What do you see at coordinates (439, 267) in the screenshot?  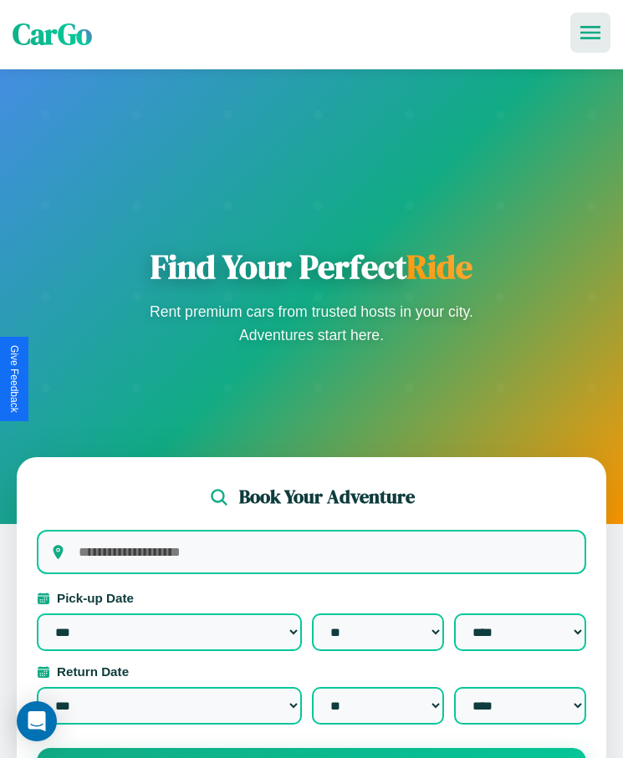 I see `span: Ride` at bounding box center [439, 267].